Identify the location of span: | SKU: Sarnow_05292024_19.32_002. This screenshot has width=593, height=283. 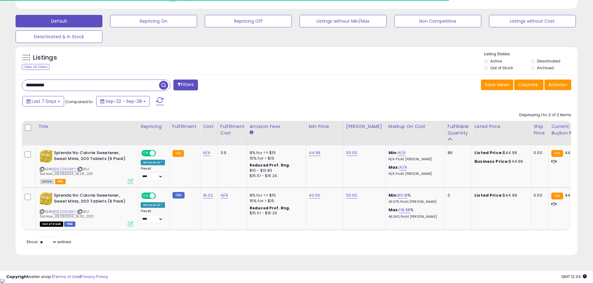
(67, 214).